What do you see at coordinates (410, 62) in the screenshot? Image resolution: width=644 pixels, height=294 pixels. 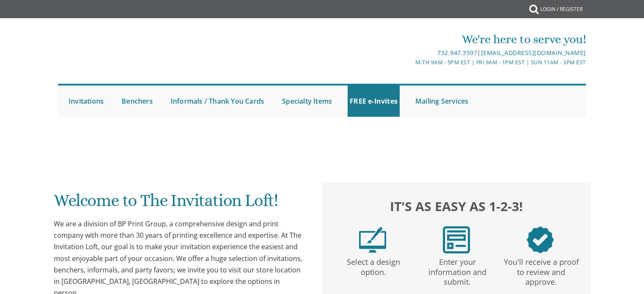 I see `div: M-Th 9am - 5pm EST | Fri 9am - 1pm EST | Sun 11am - 3pm EST` at bounding box center [410, 62].